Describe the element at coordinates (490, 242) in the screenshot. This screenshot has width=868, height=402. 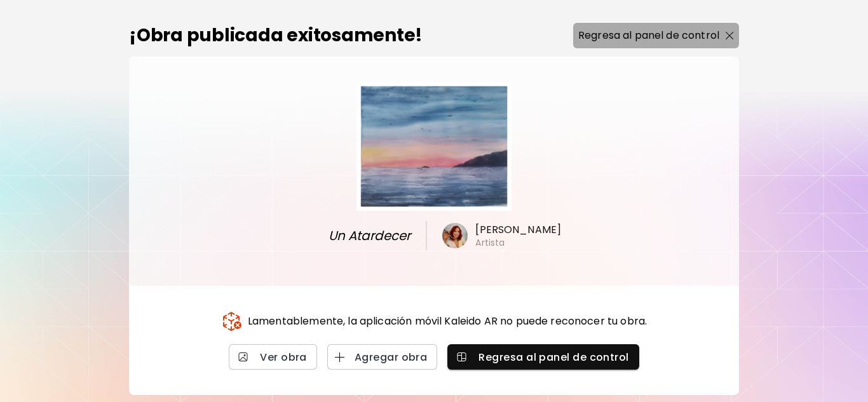
I see `h6: Artista` at that location.